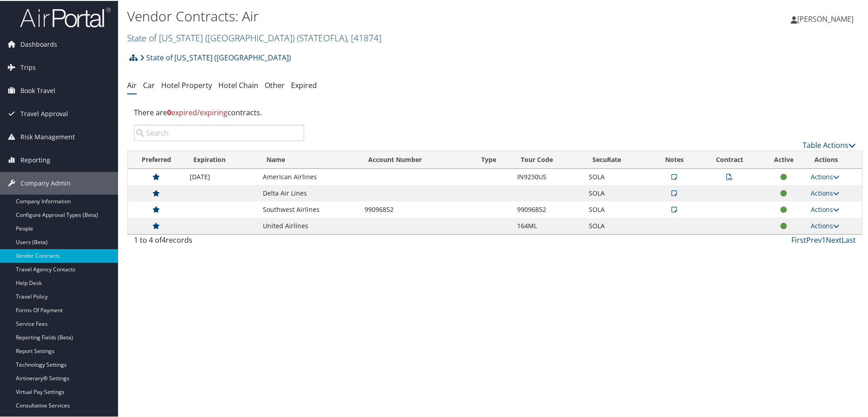 The image size is (868, 417). I want to click on img: airportal-logo.png, so click(66, 17).